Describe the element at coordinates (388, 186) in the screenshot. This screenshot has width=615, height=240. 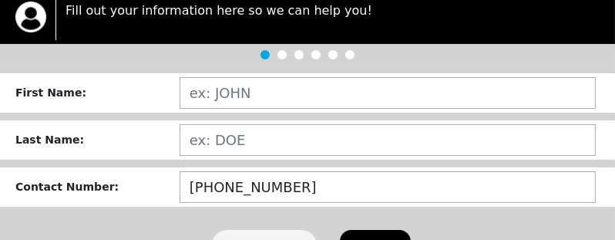
I see `input: (123) 456-7890` at that location.